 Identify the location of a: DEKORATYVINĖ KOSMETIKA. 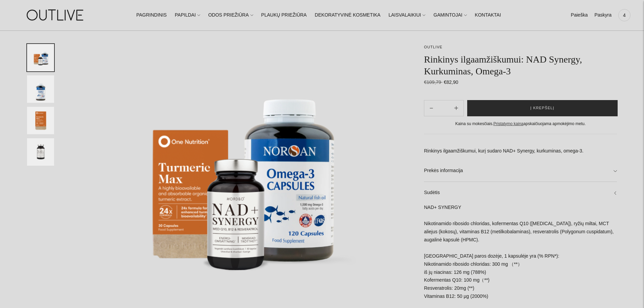
(347, 15).